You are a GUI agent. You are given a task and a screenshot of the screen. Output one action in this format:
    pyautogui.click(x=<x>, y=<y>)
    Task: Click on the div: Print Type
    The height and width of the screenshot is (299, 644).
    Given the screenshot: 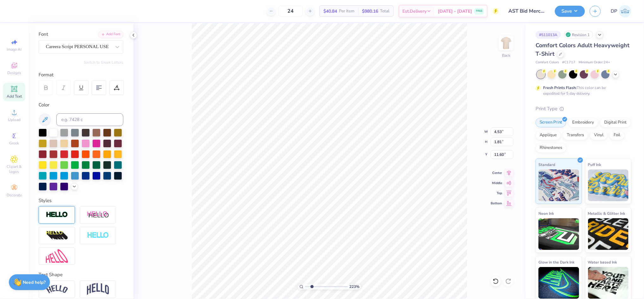 What is the action you would take?
    pyautogui.click(x=584, y=108)
    